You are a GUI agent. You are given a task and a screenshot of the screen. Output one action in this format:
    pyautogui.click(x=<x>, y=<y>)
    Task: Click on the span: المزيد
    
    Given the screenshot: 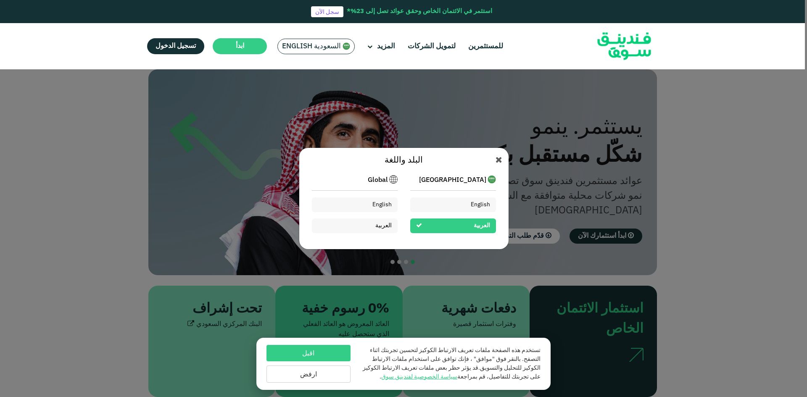 What is the action you would take?
    pyautogui.click(x=386, y=46)
    